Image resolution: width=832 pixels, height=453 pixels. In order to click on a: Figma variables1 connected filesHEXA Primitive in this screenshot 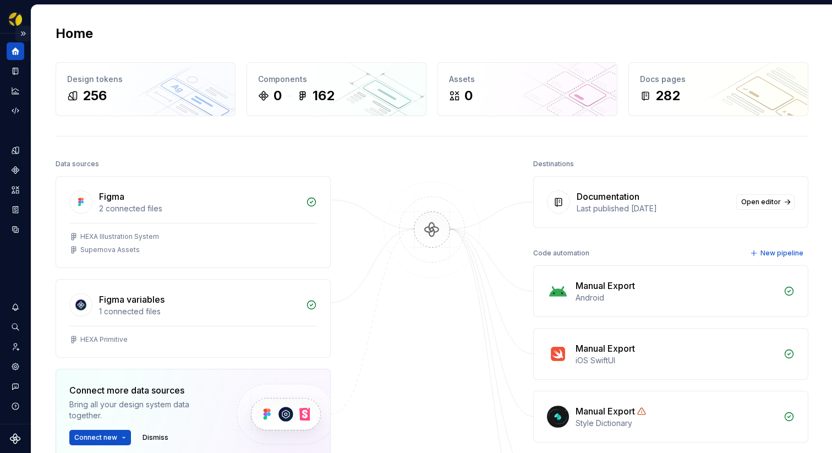, I will do `click(193, 318)`.